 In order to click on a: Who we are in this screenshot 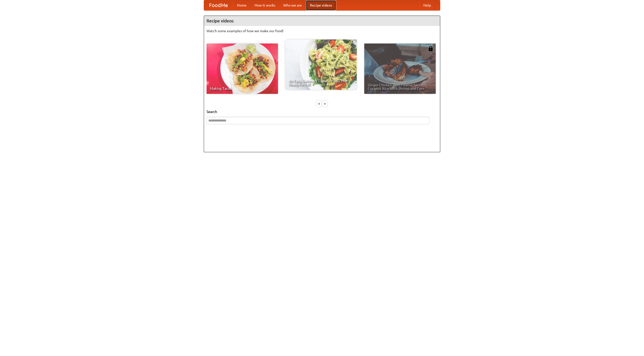, I will do `click(293, 5)`.